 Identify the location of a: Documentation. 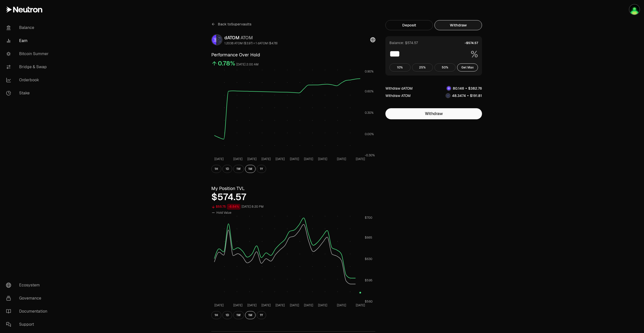
(28, 311).